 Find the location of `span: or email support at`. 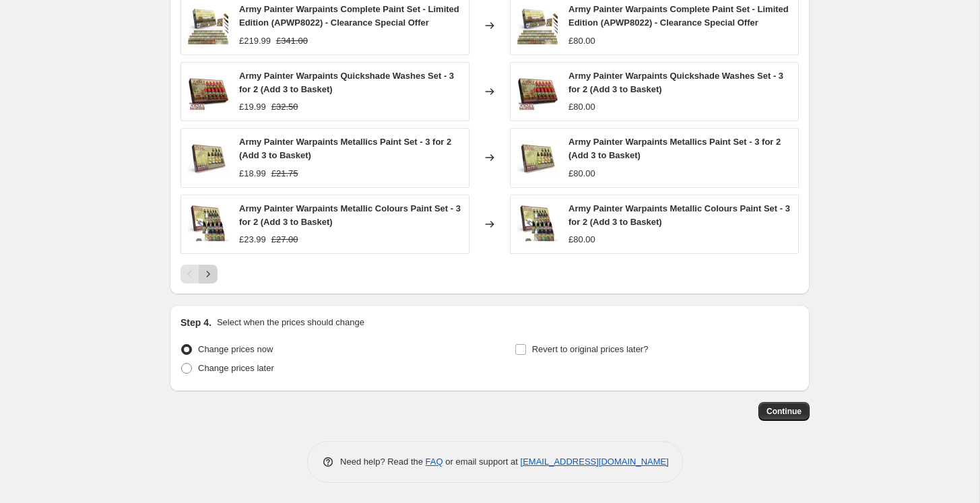

span: or email support at is located at coordinates (482, 461).